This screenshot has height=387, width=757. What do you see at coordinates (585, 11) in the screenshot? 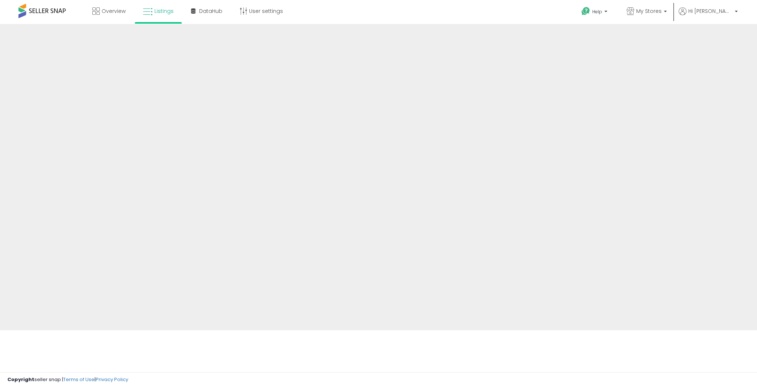
I see `i: Get Help` at bounding box center [585, 11].